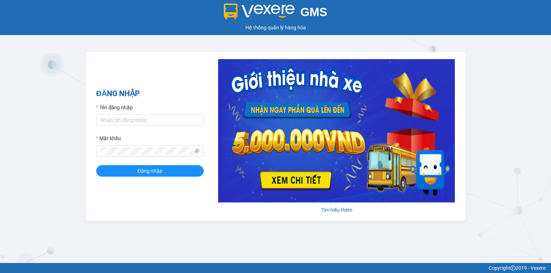 The image size is (551, 273). What do you see at coordinates (513, 268) in the screenshot?
I see `span: copyright` at bounding box center [513, 268].